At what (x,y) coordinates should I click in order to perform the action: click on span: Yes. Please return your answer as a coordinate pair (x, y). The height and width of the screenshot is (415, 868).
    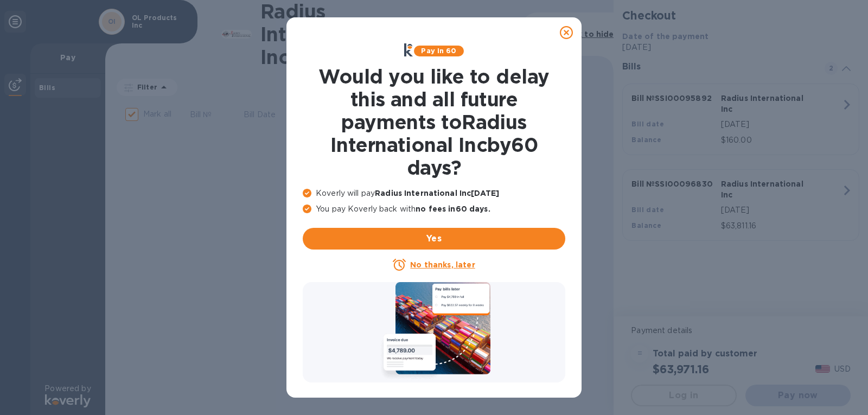
    Looking at the image, I should click on (434, 239).